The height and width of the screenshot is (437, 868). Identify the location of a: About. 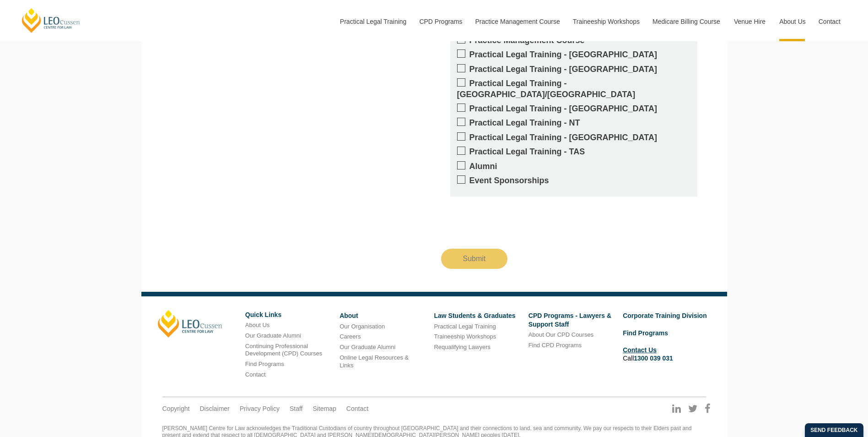
(348, 316).